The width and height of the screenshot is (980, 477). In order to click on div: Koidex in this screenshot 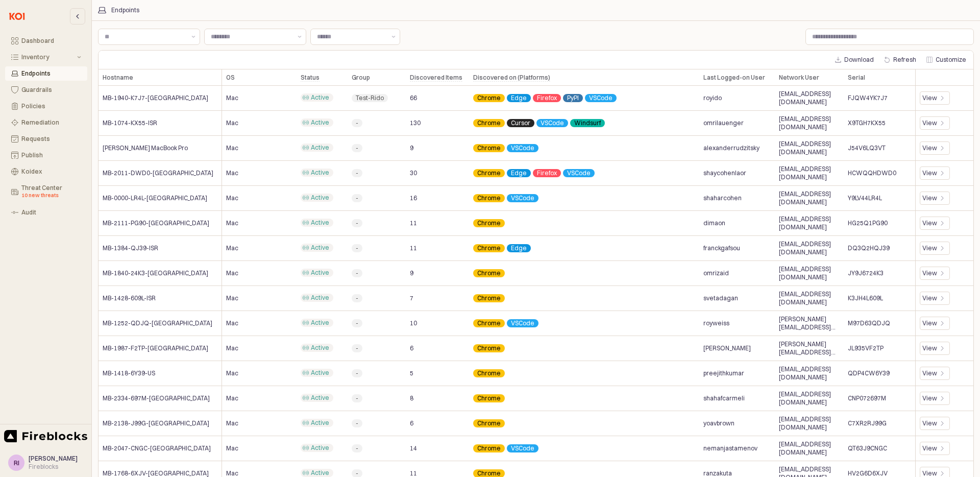, I will do `click(51, 172)`.